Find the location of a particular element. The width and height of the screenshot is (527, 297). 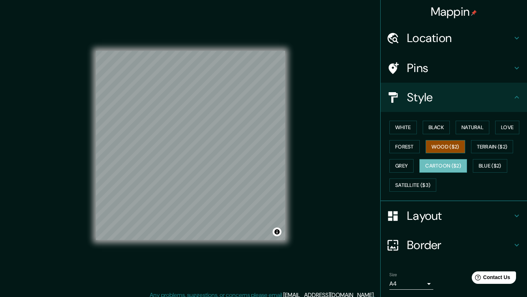

canvas: Map is located at coordinates (190, 145).